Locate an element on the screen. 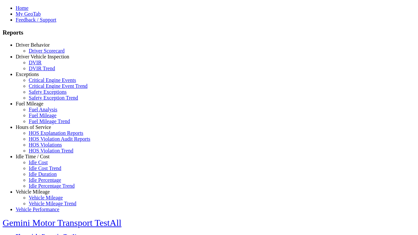 This screenshot has width=418, height=235. a: Fuel Analysis is located at coordinates (43, 110).